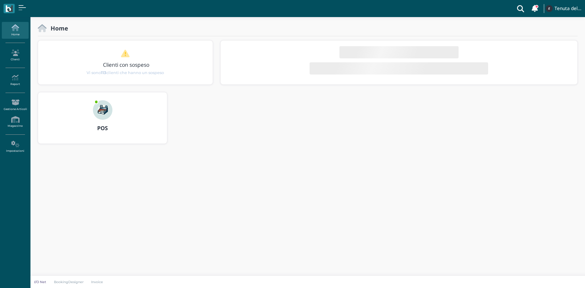 This screenshot has height=288, width=585. What do you see at coordinates (15, 122) in the screenshot?
I see `a: Magazzino` at bounding box center [15, 122].